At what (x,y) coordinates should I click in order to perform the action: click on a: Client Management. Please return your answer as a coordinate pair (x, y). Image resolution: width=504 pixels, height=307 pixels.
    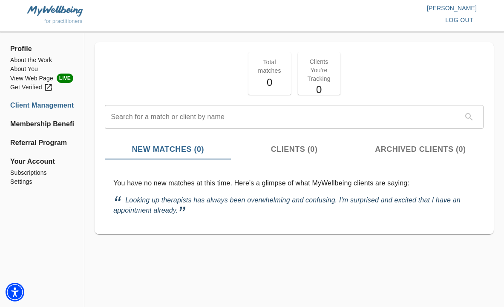
    Looking at the image, I should click on (42, 106).